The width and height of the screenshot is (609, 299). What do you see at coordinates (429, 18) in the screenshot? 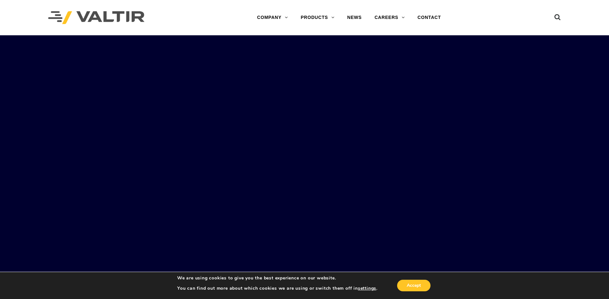
I see `a: CONTACT` at bounding box center [429, 18].